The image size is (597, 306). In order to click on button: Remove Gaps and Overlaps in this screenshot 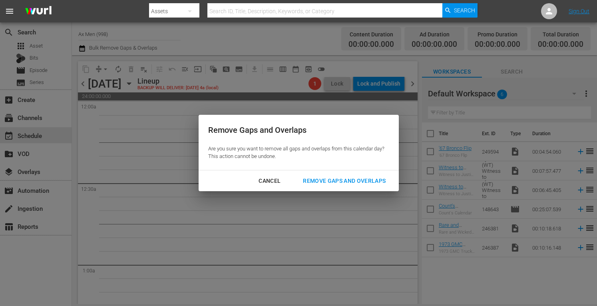, I will do `click(344, 181)`.